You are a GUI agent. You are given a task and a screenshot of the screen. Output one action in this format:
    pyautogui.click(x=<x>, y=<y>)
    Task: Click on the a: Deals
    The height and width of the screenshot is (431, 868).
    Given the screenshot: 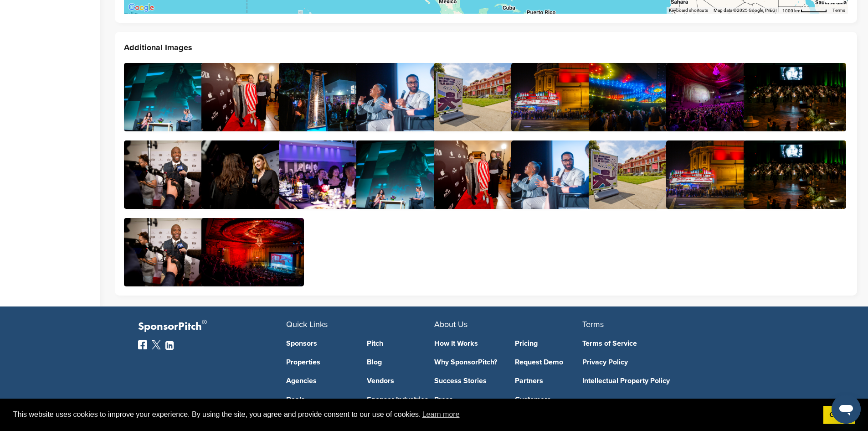 What is the action you would take?
    pyautogui.click(x=320, y=399)
    